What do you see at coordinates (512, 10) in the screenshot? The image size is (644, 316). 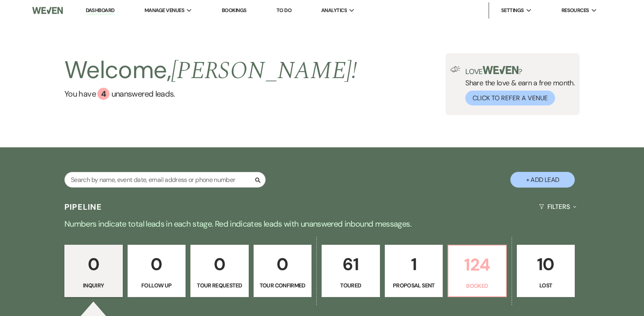 I see `span: Settings` at bounding box center [512, 10].